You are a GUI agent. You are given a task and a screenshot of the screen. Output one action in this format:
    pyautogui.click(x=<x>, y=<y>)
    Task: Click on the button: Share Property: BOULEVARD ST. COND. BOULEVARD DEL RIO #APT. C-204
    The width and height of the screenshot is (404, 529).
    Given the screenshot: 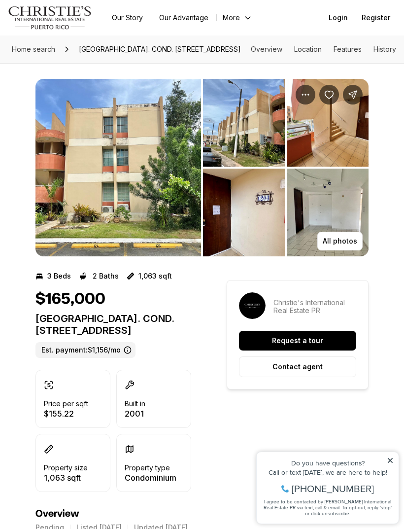 What is the action you would take?
    pyautogui.click(x=353, y=95)
    